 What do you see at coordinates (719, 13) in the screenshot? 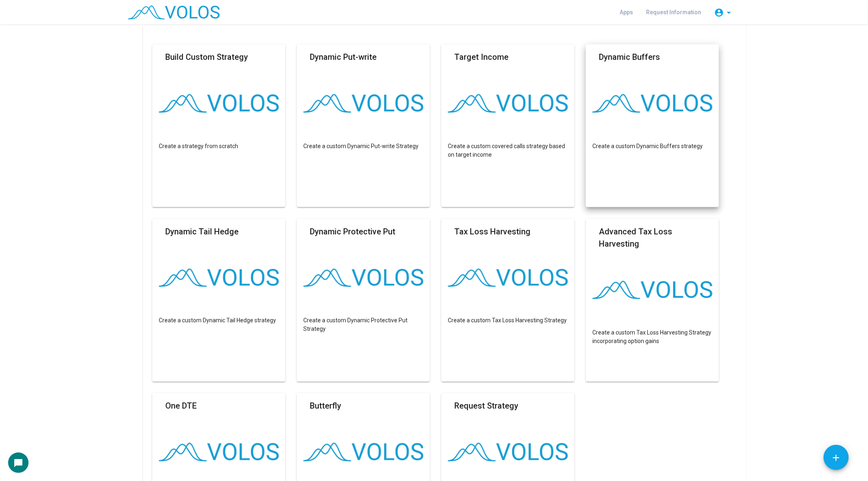
I see `mat-icon: account_circle` at bounding box center [719, 13].